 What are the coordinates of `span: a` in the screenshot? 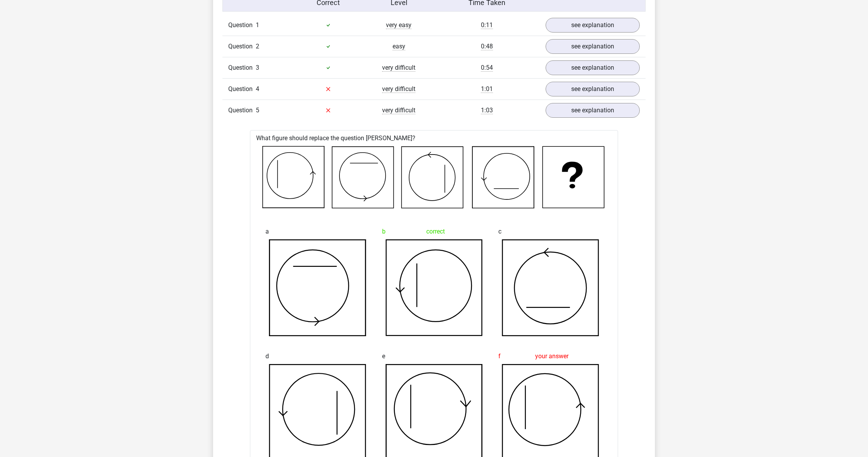 It's located at (267, 232).